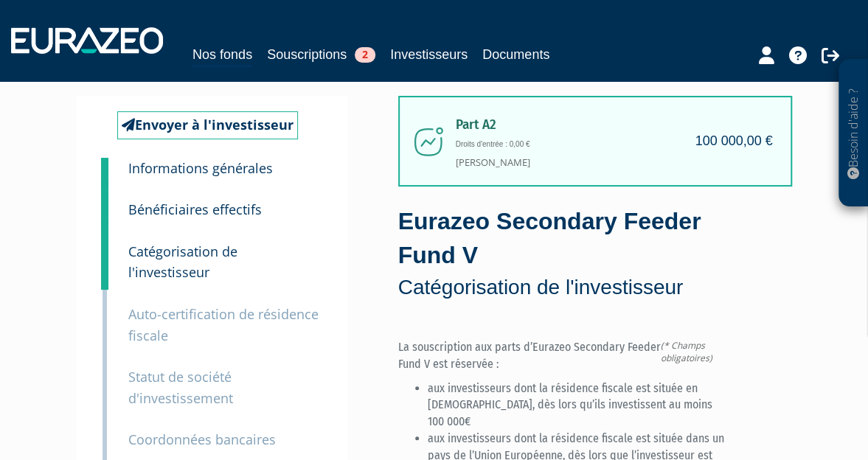 The image size is (868, 460). Describe the element at coordinates (87, 41) in the screenshot. I see `img: 1732889491-logotype_eurazeo_blanc_rvb.png` at that location.